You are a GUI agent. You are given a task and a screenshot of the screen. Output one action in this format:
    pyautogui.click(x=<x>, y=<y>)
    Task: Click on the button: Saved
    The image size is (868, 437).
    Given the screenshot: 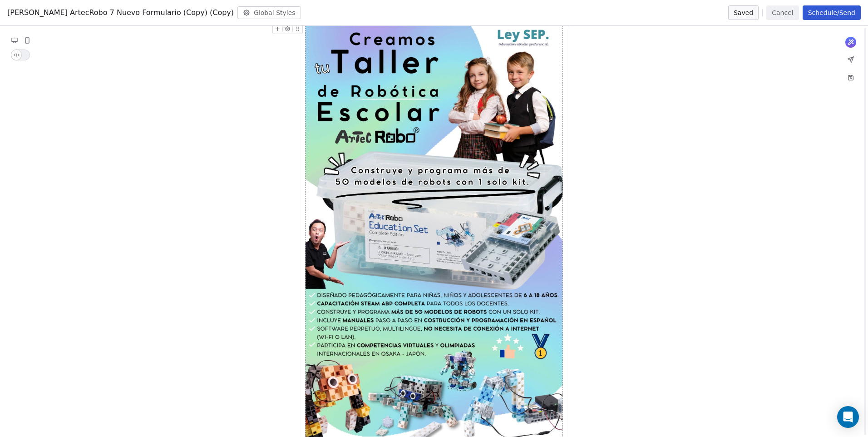 What is the action you would take?
    pyautogui.click(x=744, y=13)
    